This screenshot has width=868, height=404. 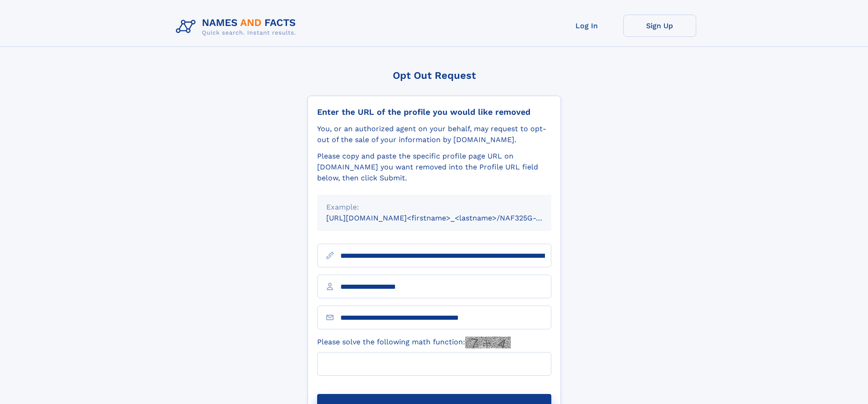 I want to click on a: Sign Up, so click(x=660, y=26).